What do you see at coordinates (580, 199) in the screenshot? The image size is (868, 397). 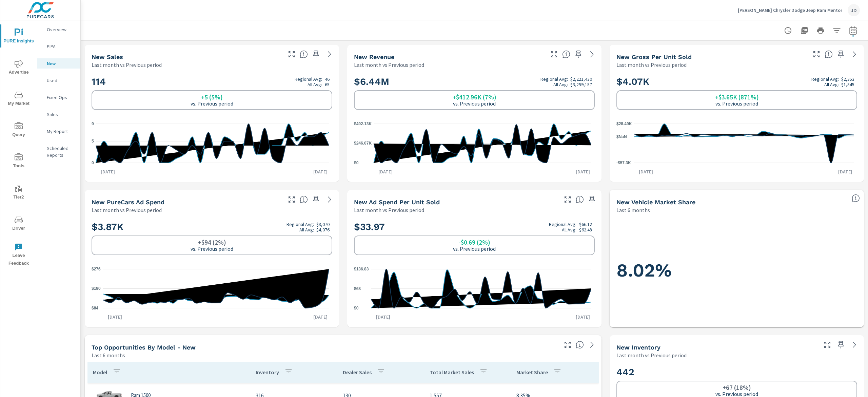 I see `span: Average cost of advertising per each vehicle sold at the dealer over the selected date range. The...` at bounding box center [580, 199].